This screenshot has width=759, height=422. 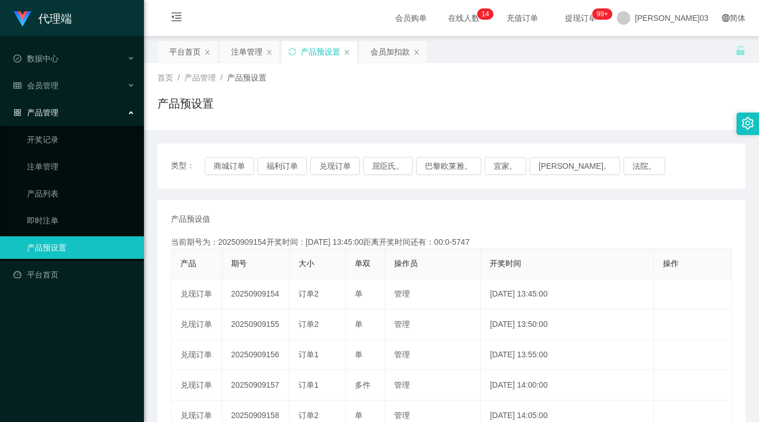 I want to click on td: 20250909155, so click(x=256, y=324).